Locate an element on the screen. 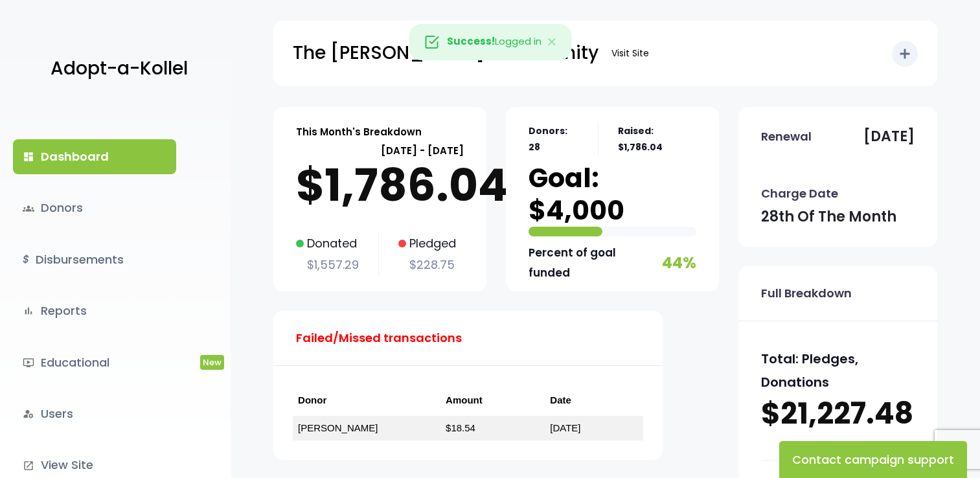 The image size is (980, 478). a: dashboardDashboard is located at coordinates (95, 157).